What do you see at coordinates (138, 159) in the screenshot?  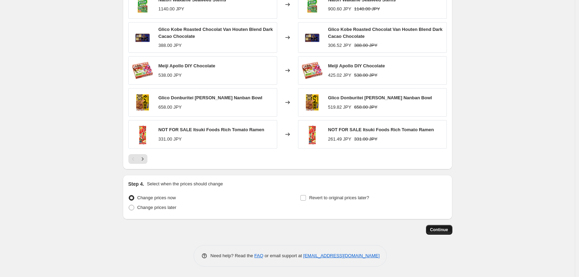 I see `nav: Pagination` at bounding box center [138, 159].